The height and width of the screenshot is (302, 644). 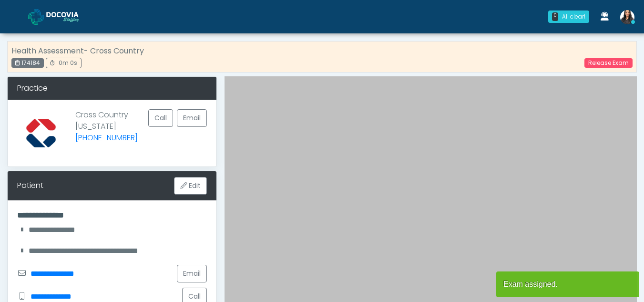 I want to click on div: Practice, so click(x=112, y=88).